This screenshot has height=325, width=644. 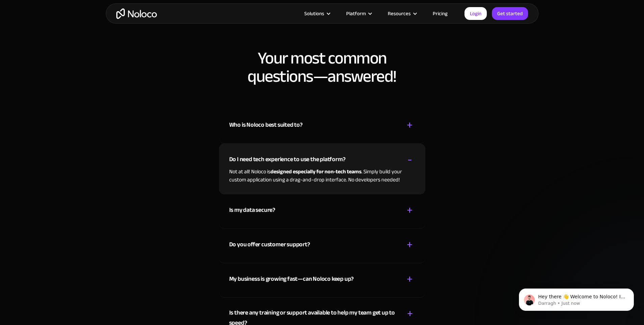 What do you see at coordinates (73, 29) in the screenshot?
I see `p: Message from Darragh, sent Just now` at bounding box center [73, 29].